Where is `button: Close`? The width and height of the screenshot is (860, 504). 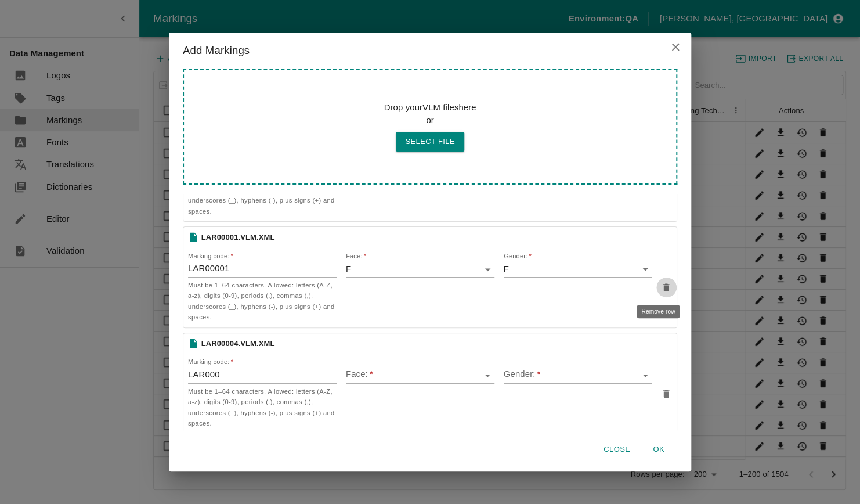
button: Close is located at coordinates (617, 449).